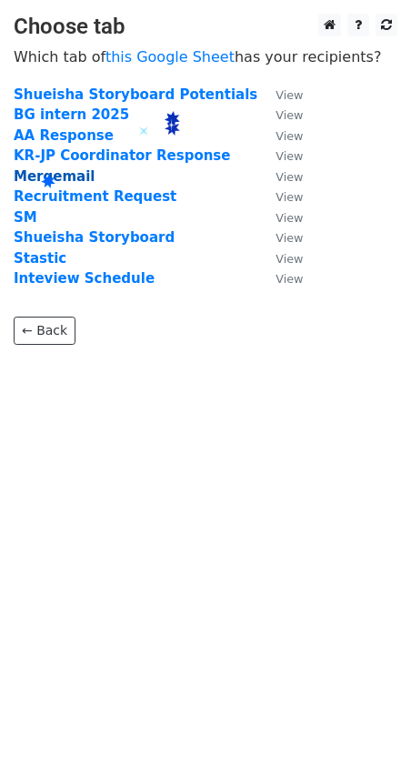 The width and height of the screenshot is (411, 777). I want to click on h3: Choose tab, so click(206, 26).